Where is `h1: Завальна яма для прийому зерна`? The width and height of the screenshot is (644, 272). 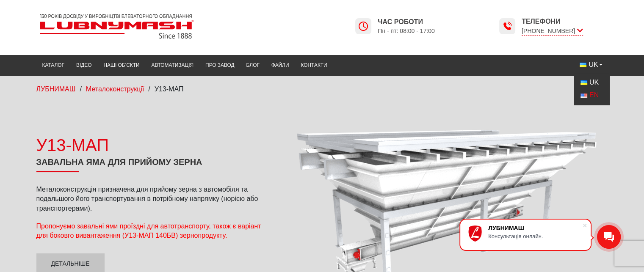
h1: Завальна яма для прийому зерна is located at coordinates (152, 165).